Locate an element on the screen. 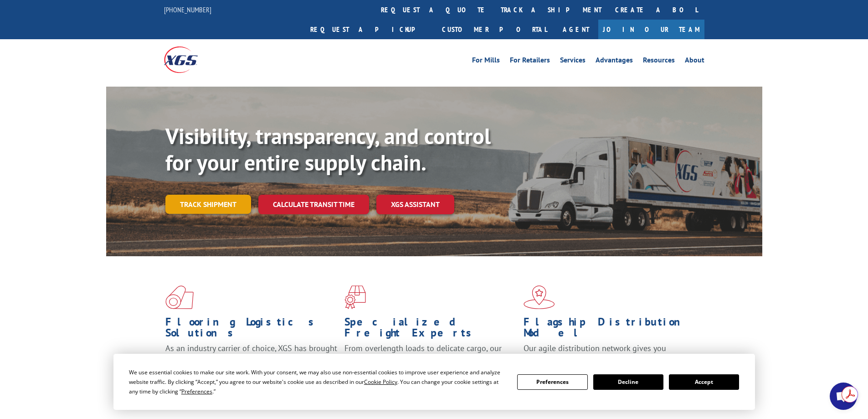  h1: Specialized Freight Experts is located at coordinates (430, 330).